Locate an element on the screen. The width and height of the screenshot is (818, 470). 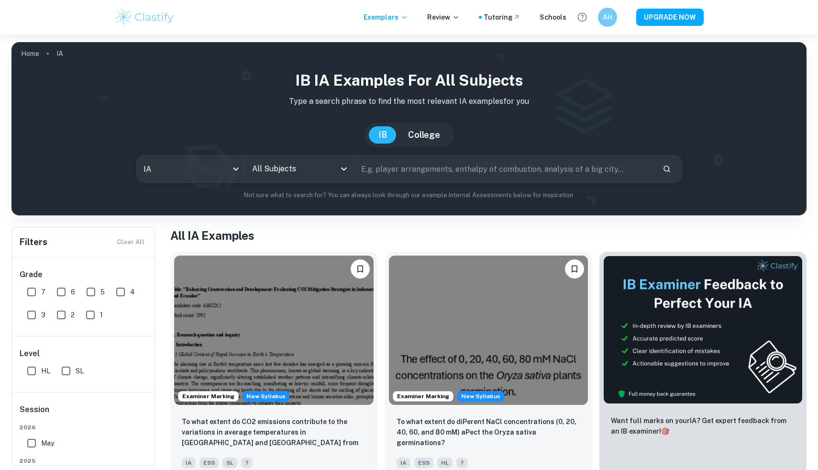
button: College is located at coordinates (424, 135).